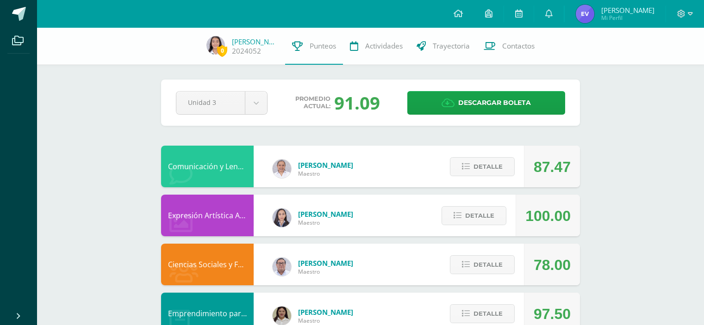 The image size is (704, 325). What do you see at coordinates (222, 50) in the screenshot?
I see `span: 0` at bounding box center [222, 50].